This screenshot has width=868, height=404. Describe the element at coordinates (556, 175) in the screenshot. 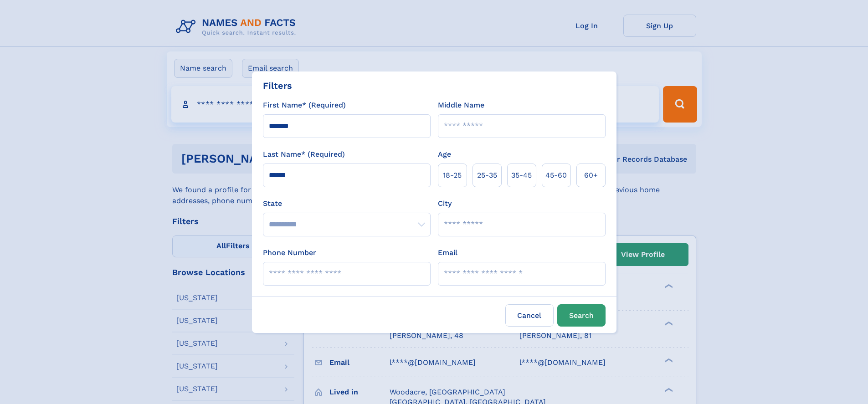

I see `span: 45‑60` at that location.